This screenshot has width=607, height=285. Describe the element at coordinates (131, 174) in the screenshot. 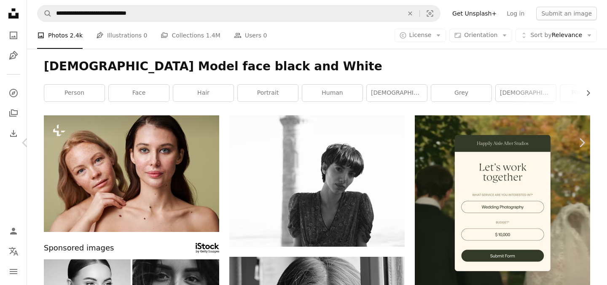

I see `a: Cute blonde freckled woman standing behind the brunette girl with acne face and posing together a...` at that location.